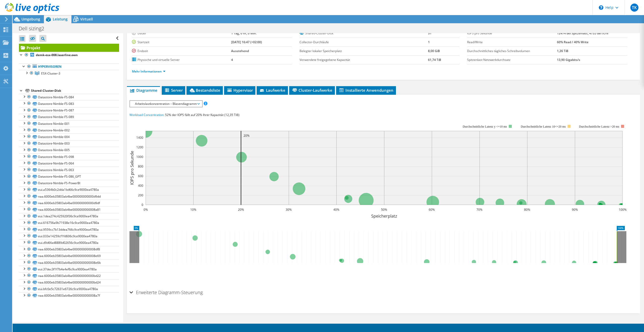 The image size is (644, 332). What do you see at coordinates (31, 19) in the screenshot?
I see `span: Umgebung` at bounding box center [31, 19].